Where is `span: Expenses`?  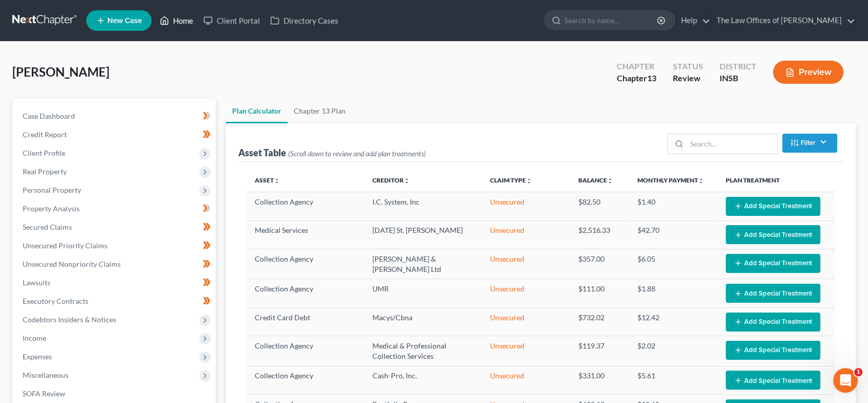
span: Expenses is located at coordinates (37, 356).